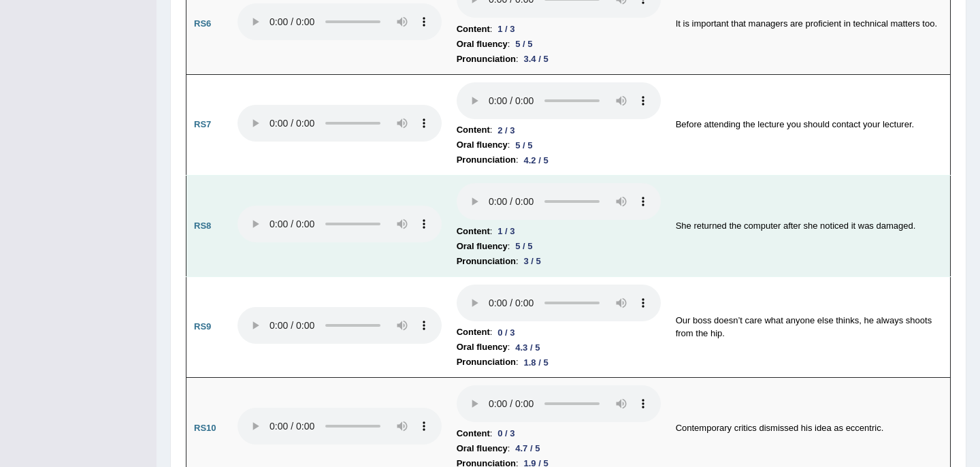  What do you see at coordinates (528, 347) in the screenshot?
I see `div: 4.3 / 5` at bounding box center [528, 347].